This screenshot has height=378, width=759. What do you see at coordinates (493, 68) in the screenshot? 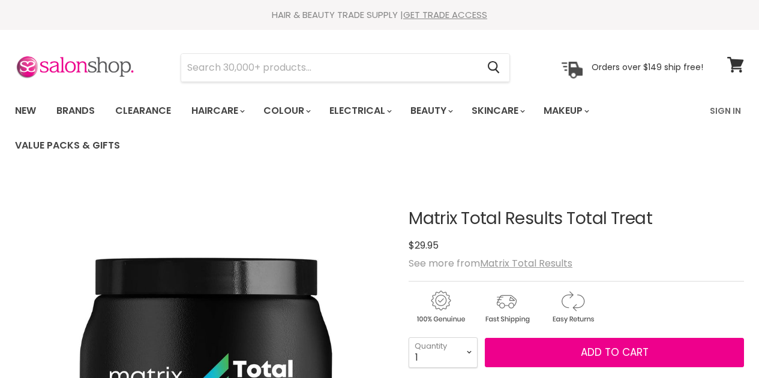
I see `button: Search` at bounding box center [493, 68].